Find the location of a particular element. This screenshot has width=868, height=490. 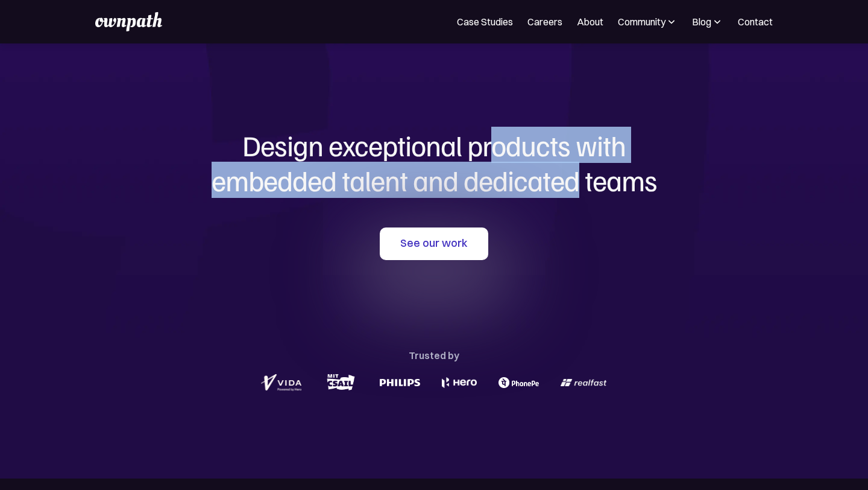

a: Contact is located at coordinates (755, 22).